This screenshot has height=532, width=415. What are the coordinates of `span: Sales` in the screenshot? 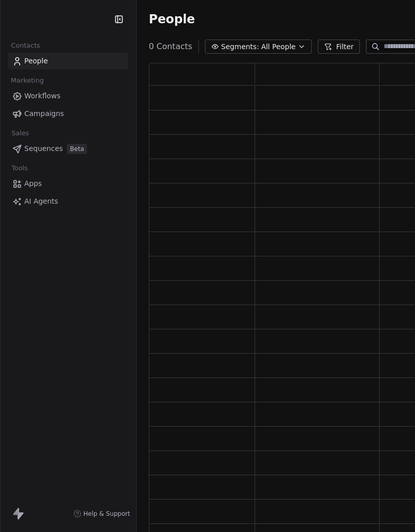 It's located at (20, 133).